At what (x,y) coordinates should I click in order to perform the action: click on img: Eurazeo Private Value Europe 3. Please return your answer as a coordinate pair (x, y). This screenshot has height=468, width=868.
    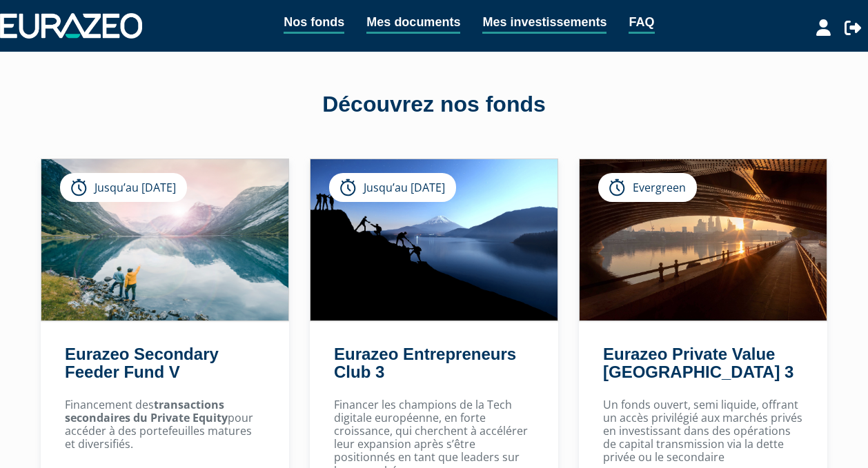
    Looking at the image, I should click on (703, 240).